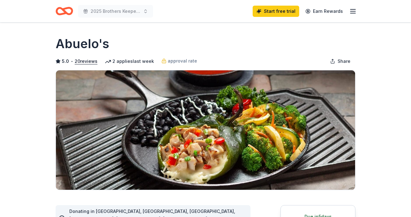 The height and width of the screenshot is (217, 411). What do you see at coordinates (82, 44) in the screenshot?
I see `h1: Abuelo's` at bounding box center [82, 44].